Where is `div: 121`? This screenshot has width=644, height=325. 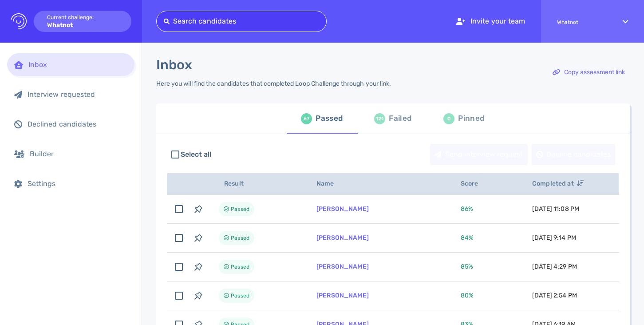 div: 121 is located at coordinates (379, 118).